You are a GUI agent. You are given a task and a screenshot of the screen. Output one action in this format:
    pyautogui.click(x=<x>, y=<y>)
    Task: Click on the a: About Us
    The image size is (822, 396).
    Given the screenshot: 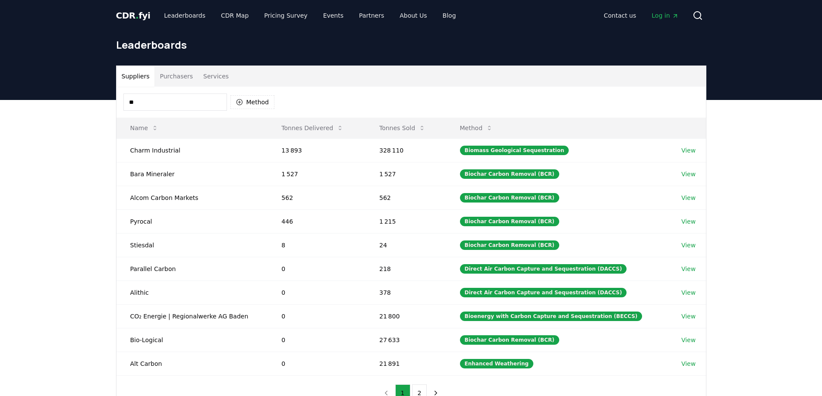 What is the action you would take?
    pyautogui.click(x=413, y=16)
    